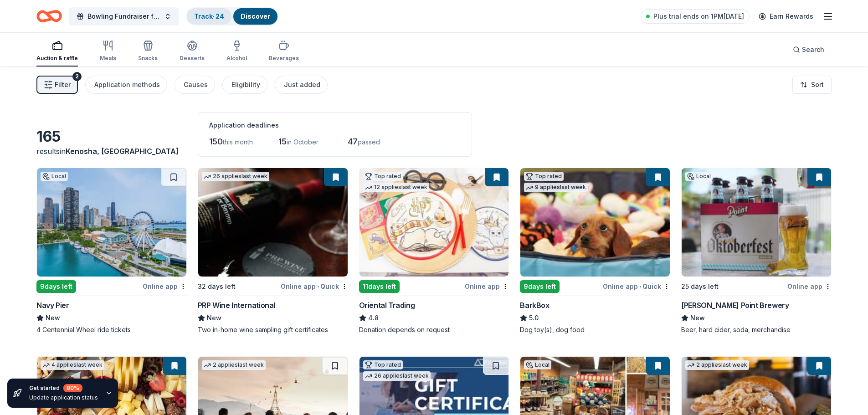 This screenshot has height=415, width=868. Describe the element at coordinates (236, 58) in the screenshot. I see `div: Alcohol` at that location.